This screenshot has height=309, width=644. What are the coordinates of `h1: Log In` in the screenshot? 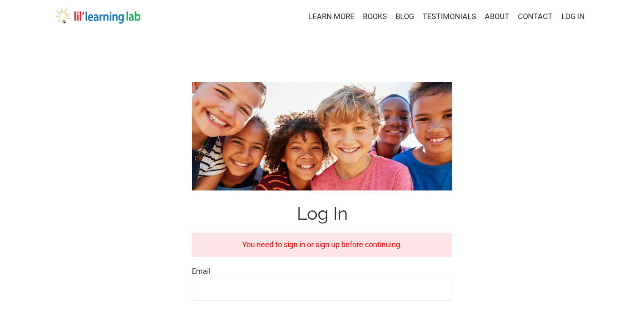 It's located at (322, 214).